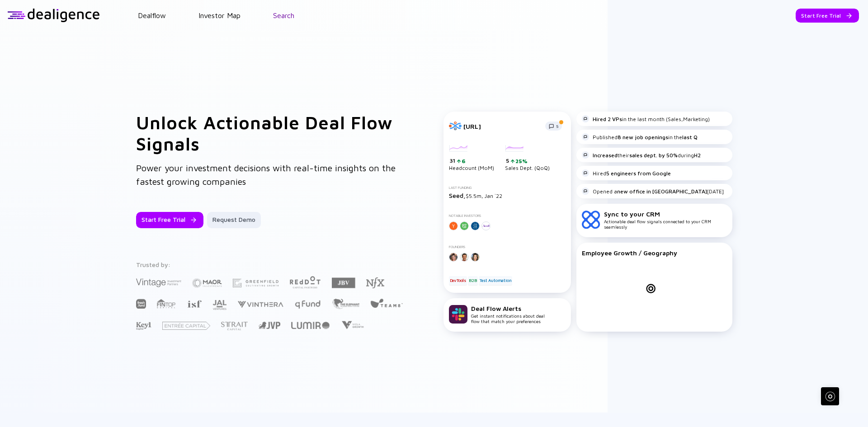 The image size is (868, 427). What do you see at coordinates (643, 137) in the screenshot?
I see `strong: 8 new job openings` at bounding box center [643, 137].